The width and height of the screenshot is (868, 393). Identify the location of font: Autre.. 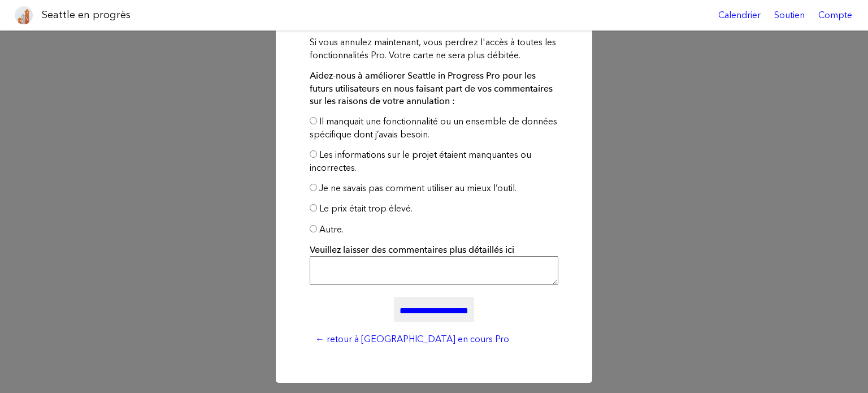
(331, 229).